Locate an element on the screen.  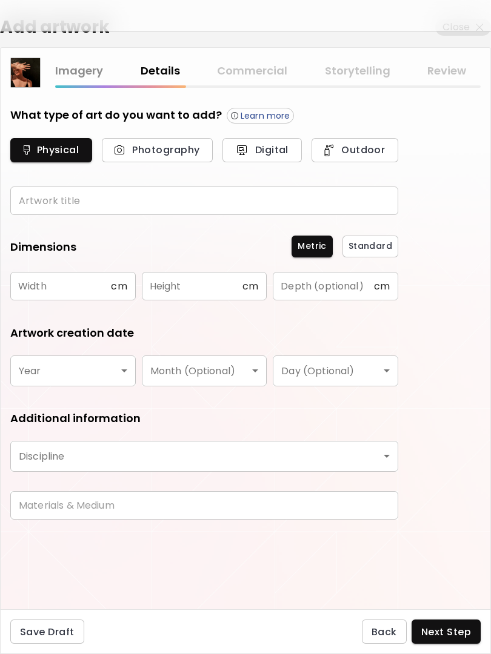
span: Save Draft is located at coordinates (47, 632).